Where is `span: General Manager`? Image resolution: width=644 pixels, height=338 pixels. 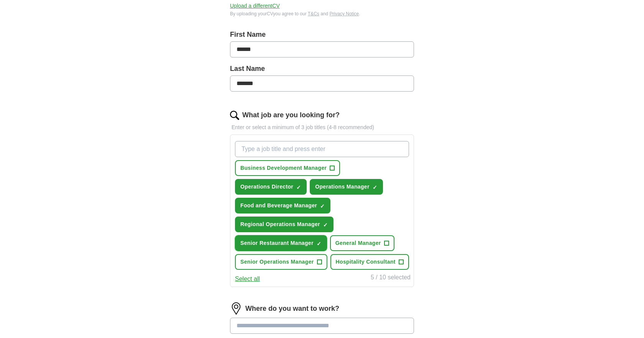 span: General Manager is located at coordinates (358, 243).